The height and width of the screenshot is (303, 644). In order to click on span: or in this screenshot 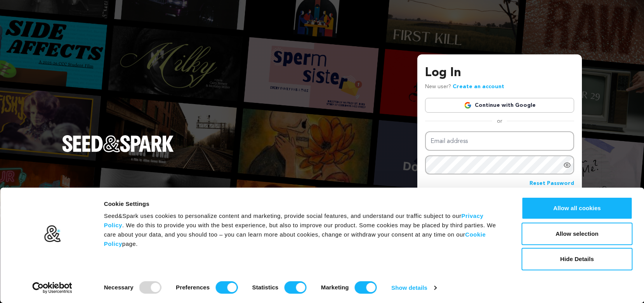, I will do `click(499, 121)`.